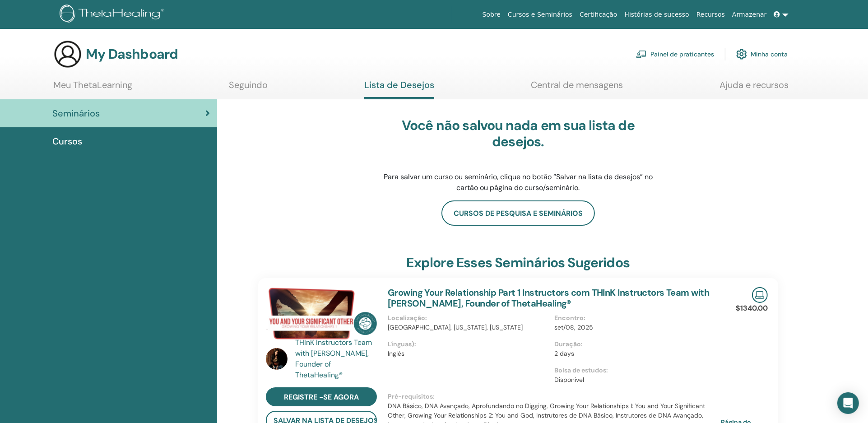 The width and height of the screenshot is (868, 423). What do you see at coordinates (76, 114) in the screenshot?
I see `span: Seminários` at bounding box center [76, 114].